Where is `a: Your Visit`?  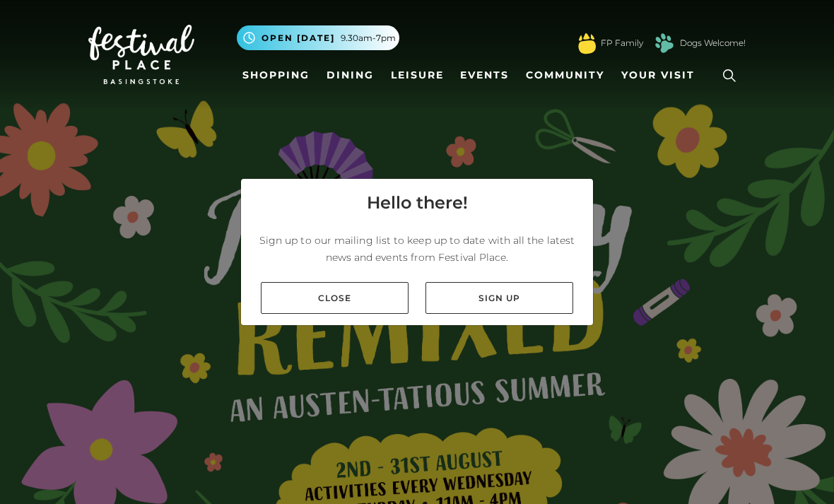 a: Your Visit is located at coordinates (661, 75).